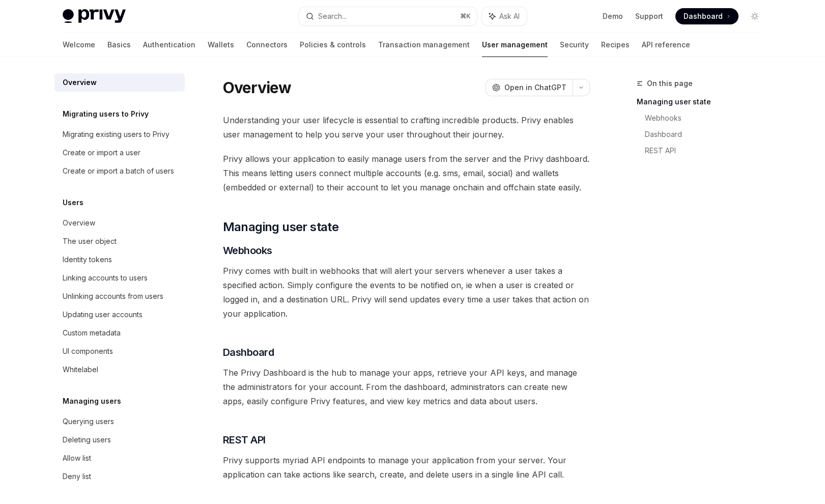 The width and height of the screenshot is (825, 504). What do you see at coordinates (120, 333) in the screenshot?
I see `a: Custom metadata` at bounding box center [120, 333].